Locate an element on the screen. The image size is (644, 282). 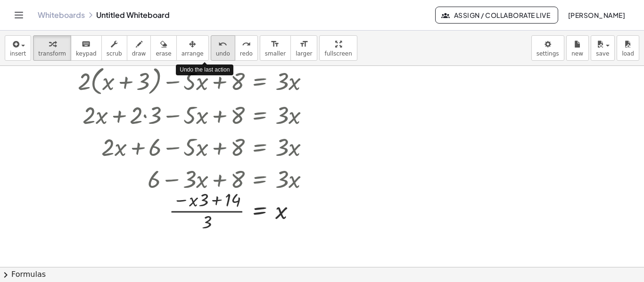
button: format_sizesmaller is located at coordinates (275, 48).